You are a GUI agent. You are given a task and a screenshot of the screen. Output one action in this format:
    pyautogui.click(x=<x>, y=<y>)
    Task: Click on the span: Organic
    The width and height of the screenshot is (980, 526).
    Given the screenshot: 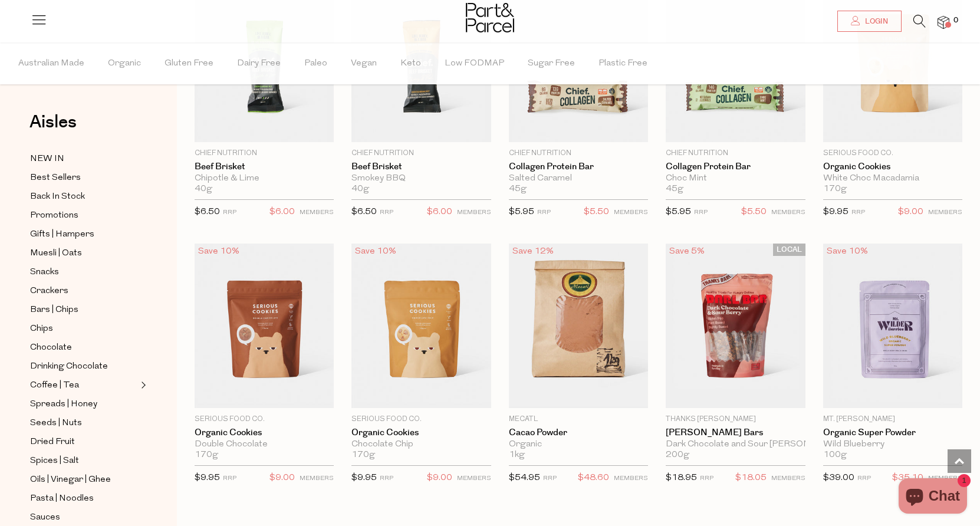 What is the action you would take?
    pyautogui.click(x=125, y=64)
    